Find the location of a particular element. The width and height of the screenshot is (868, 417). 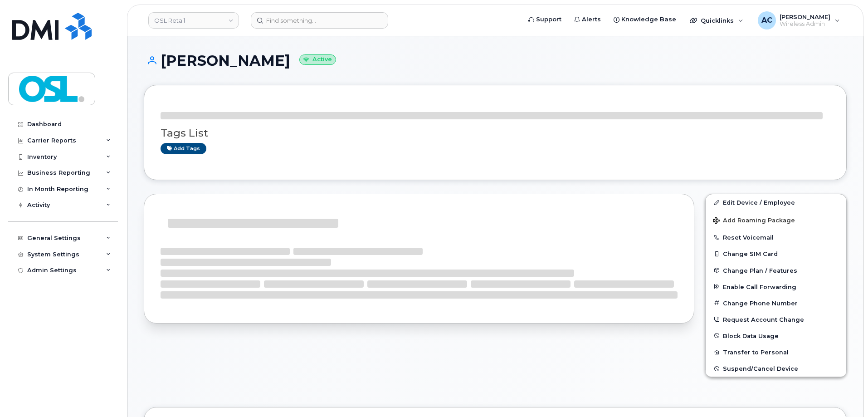

button: Request Account Change is located at coordinates (776, 319).